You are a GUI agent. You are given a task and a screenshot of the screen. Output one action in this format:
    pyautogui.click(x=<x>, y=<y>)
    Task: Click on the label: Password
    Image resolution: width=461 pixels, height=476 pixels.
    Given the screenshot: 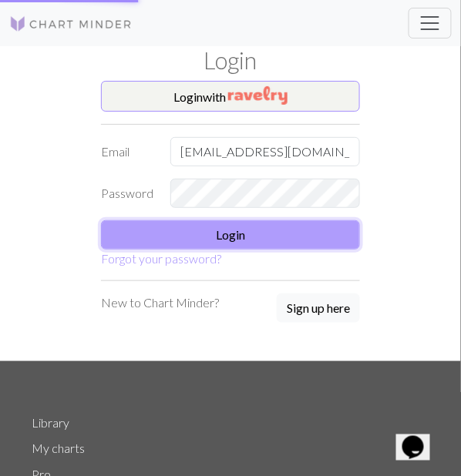 What is the action you would take?
    pyautogui.click(x=126, y=193)
    